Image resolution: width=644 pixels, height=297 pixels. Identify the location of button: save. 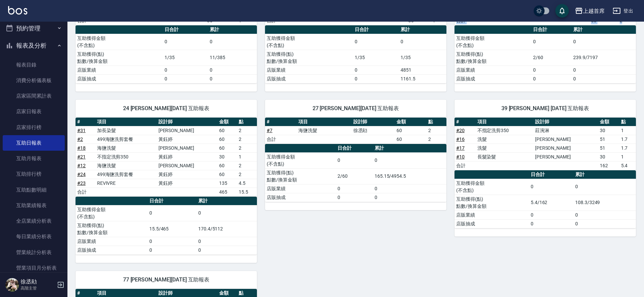
(562, 11).